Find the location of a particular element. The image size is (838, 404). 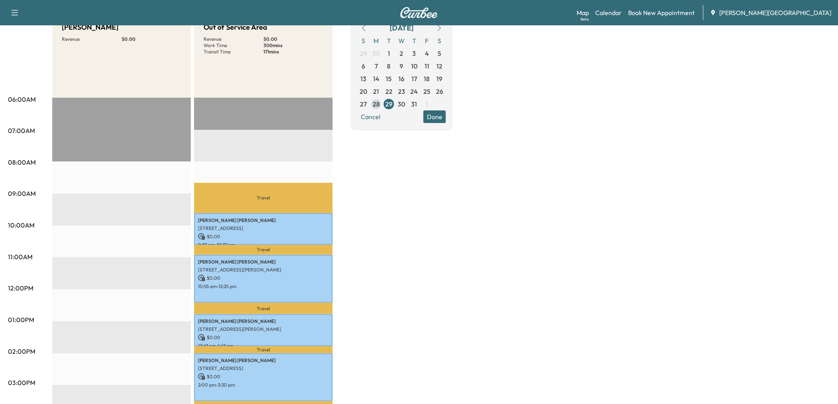

div: Beta is located at coordinates (585, 19).